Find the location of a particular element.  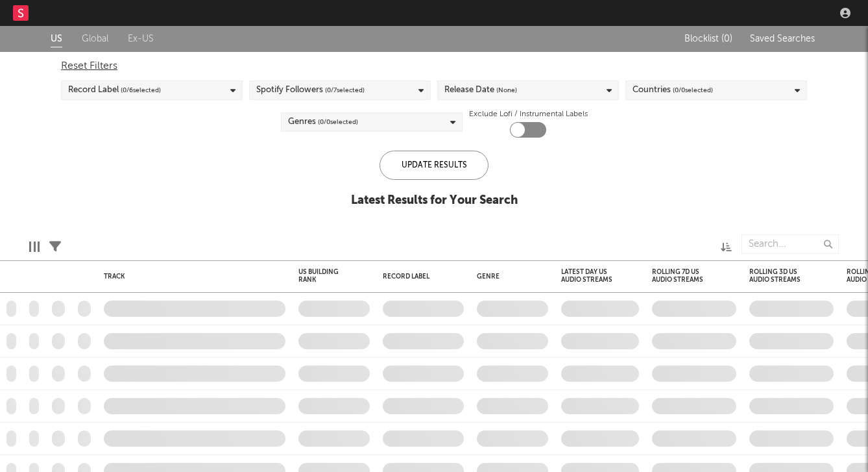

div: Genre is located at coordinates (509, 276).